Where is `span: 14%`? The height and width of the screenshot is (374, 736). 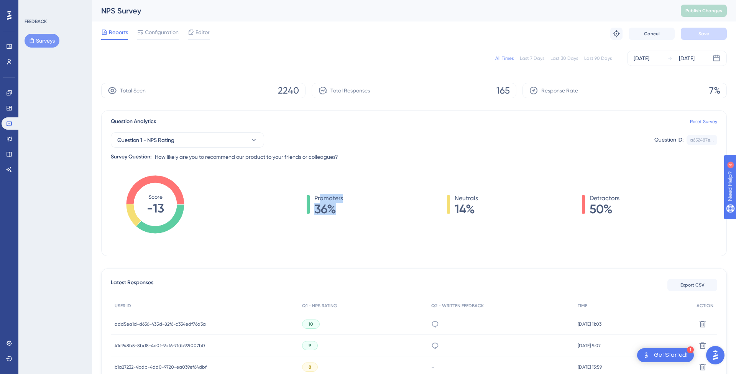 span: 14% is located at coordinates (466, 209).